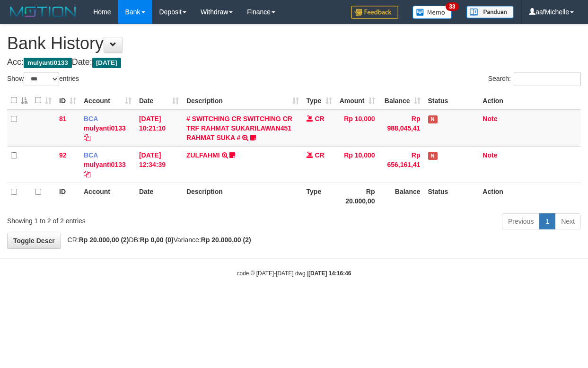 The image size is (588, 368). What do you see at coordinates (122, 219) in the screenshot?
I see `div: Showing 1 to 2 of 2 entries` at bounding box center [122, 219].